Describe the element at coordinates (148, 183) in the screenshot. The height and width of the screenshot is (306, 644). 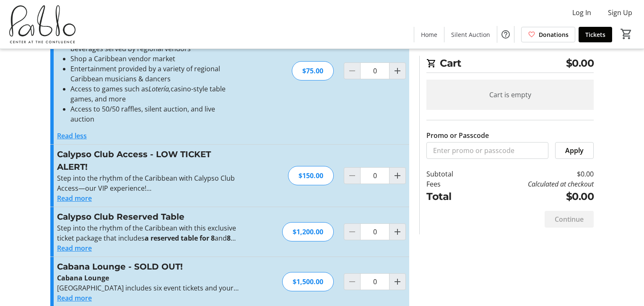
I see `p: Step into the rhythm of the Caribbean with Calypso Club Access—our VIP experience!` at that location.